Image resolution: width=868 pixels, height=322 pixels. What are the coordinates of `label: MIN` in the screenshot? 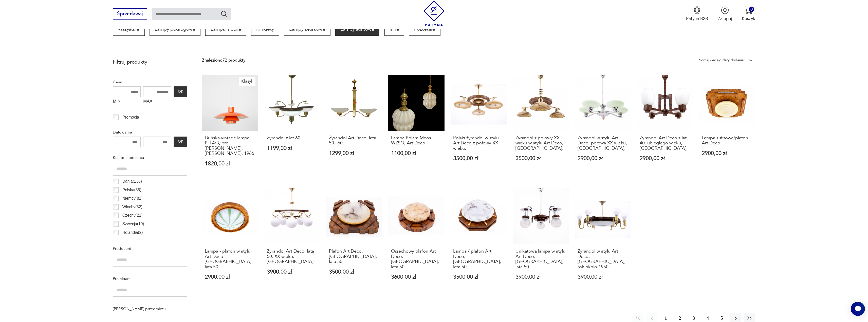 It's located at (126, 102).